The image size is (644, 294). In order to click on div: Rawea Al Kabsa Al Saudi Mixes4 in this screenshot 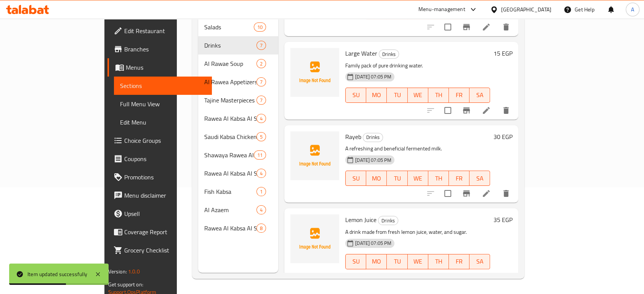, I will do `click(238, 173)`.